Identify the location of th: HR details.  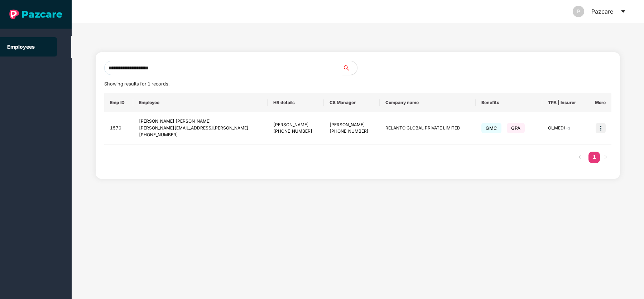
(295, 102).